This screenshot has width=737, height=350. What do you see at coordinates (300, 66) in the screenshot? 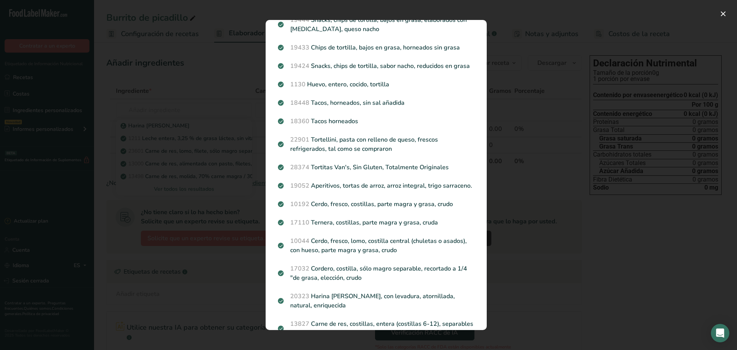
I see `font: 19424` at bounding box center [300, 66].